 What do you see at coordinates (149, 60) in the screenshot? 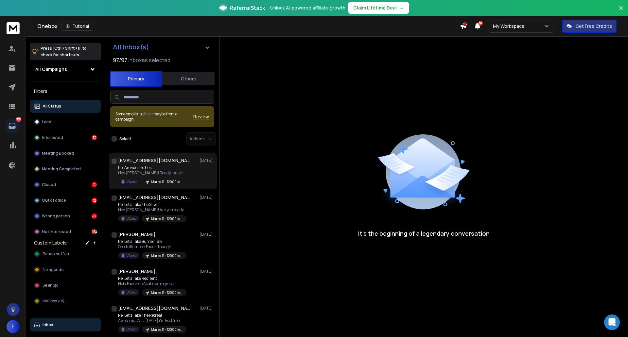
I see `h3: Inboxes selected` at bounding box center [149, 60].